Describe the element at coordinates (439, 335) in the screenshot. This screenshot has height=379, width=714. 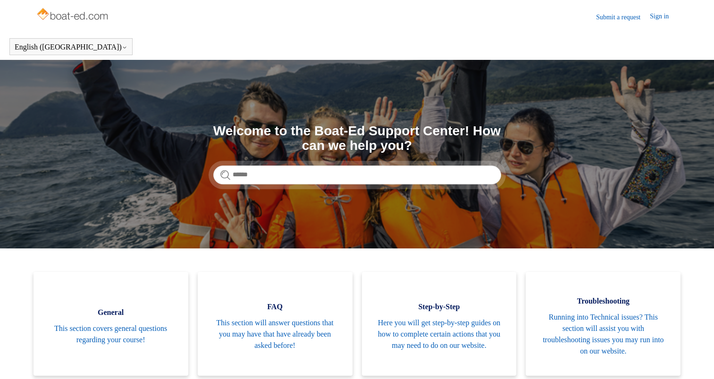
I see `span: Here you will get step-by-step guides on how to complete certain actions that you may need to do ...` at that location.